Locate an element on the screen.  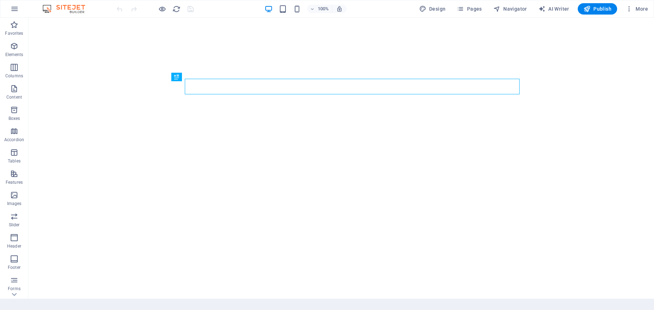
p: Content is located at coordinates (14, 97).